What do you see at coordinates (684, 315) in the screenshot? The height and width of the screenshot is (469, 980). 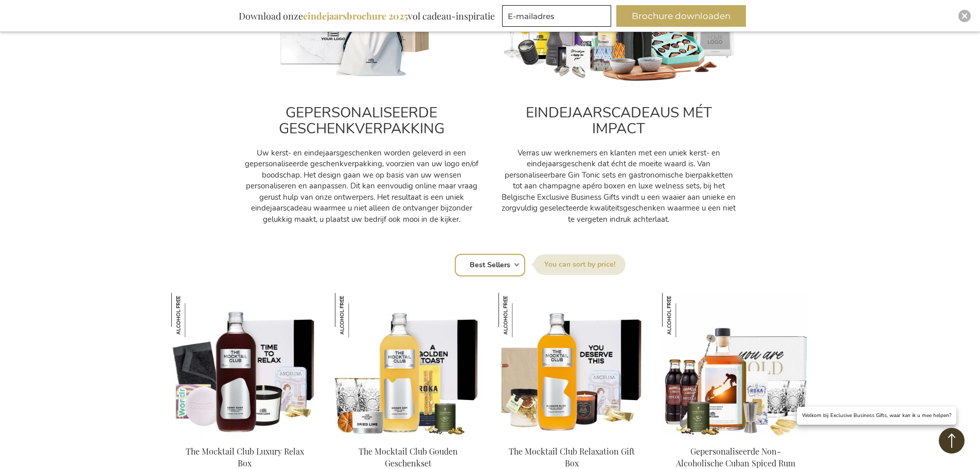 I see `img: Gepersonaliseerde Non-Alcoholische Cuban Spiced Rum Prestige Set` at bounding box center [684, 315].